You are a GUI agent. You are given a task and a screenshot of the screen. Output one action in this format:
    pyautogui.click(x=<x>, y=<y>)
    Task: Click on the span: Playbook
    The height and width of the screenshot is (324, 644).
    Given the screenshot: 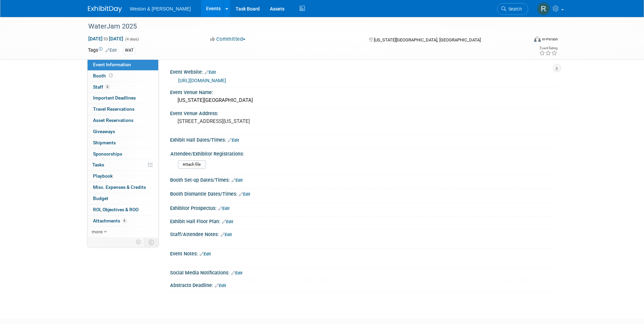 What is the action you would take?
    pyautogui.click(x=103, y=176)
    